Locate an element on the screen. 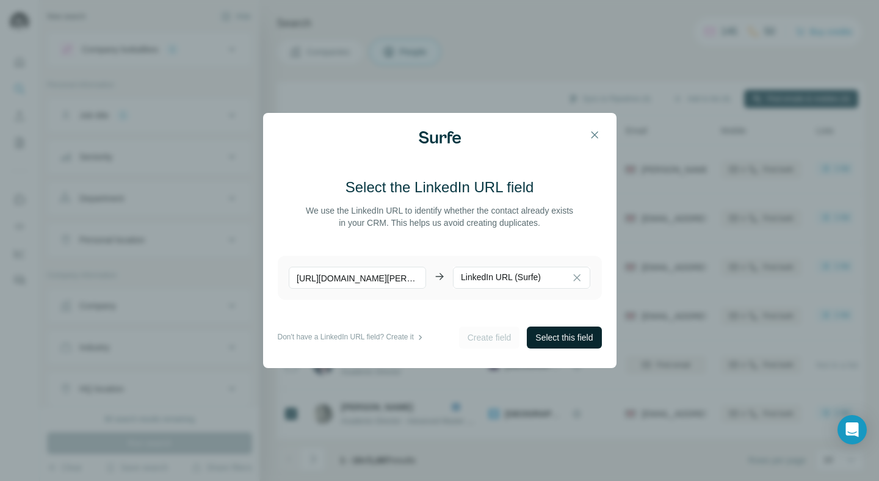 This screenshot has width=879, height=481. p: LinkedIn URL (Surfe) is located at coordinates (501, 277).